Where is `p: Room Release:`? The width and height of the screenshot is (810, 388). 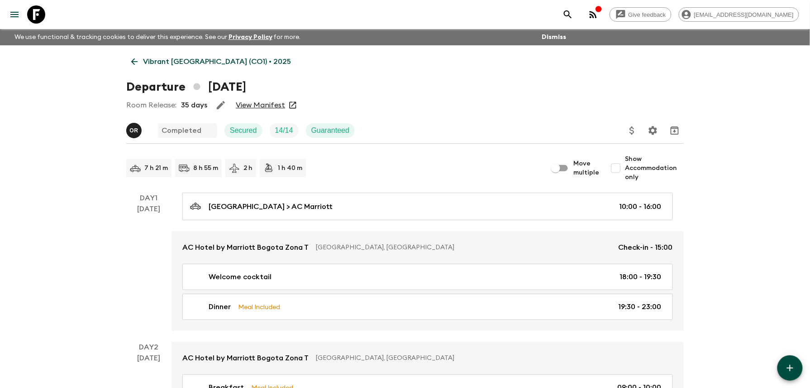
p: Room Release: is located at coordinates (151, 105).